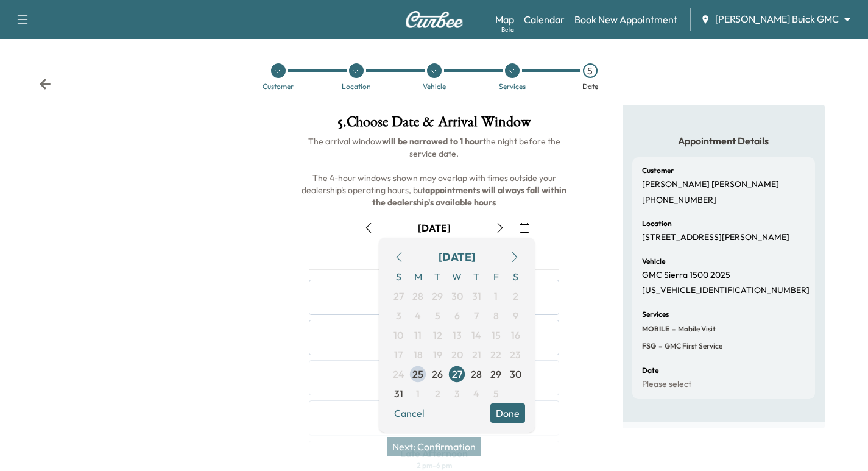 The image size is (868, 471). I want to click on b: appointments will always fall within the dealership's available hours, so click(471, 196).